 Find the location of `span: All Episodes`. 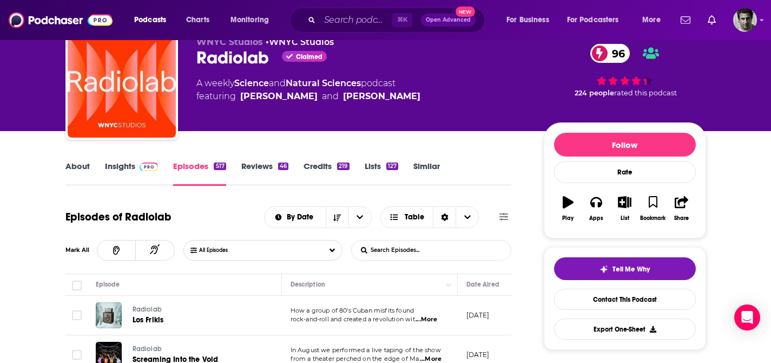

span: All Episodes is located at coordinates (224, 250).